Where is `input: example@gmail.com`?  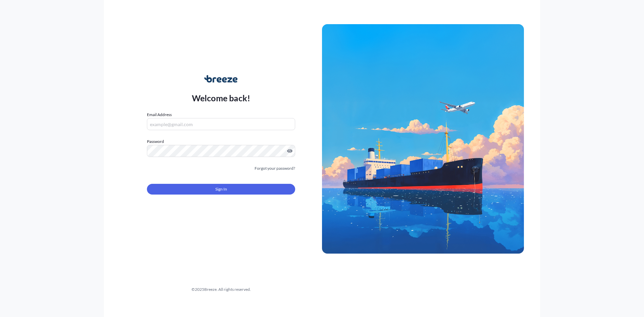 input: example@gmail.com is located at coordinates (222, 124).